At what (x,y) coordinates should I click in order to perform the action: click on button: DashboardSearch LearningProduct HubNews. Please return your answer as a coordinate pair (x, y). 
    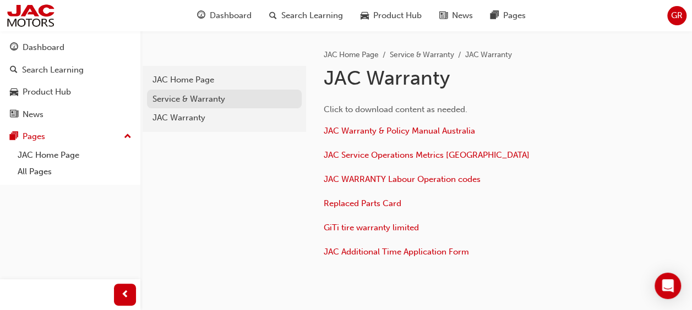
    Looking at the image, I should click on (70, 81).